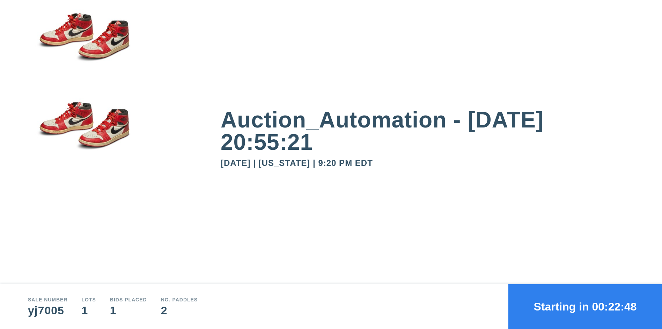 This screenshot has width=662, height=329. I want to click on img: small, so click(84, 46).